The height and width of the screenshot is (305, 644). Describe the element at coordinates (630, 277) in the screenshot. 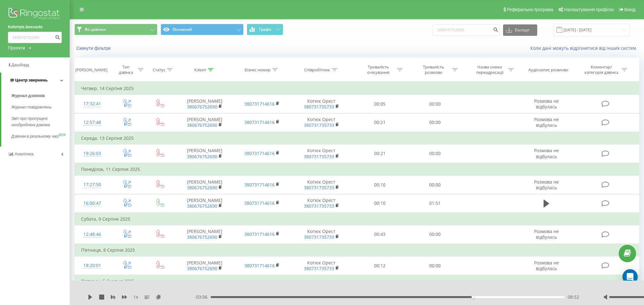

I see `div: Open Intercom Messenger` at that location.